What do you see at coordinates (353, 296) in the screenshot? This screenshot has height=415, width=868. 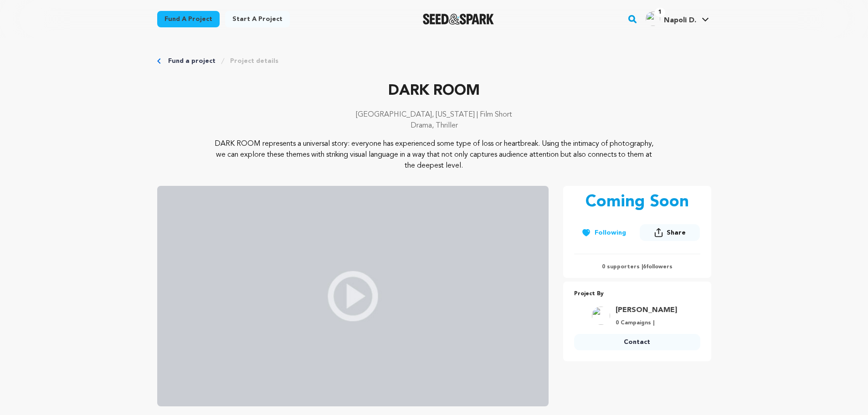 I see `img: video_placeholder.jpg` at bounding box center [353, 296].